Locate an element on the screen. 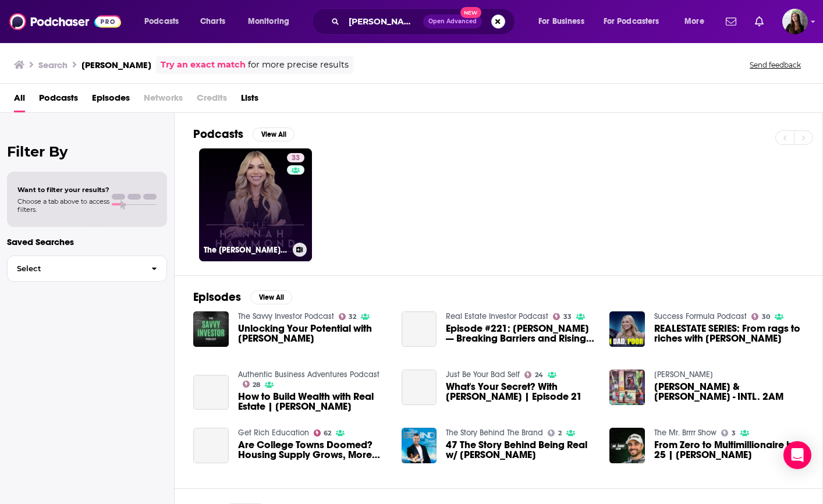 Image resolution: width=823 pixels, height=504 pixels. span: 2 is located at coordinates (560, 433).